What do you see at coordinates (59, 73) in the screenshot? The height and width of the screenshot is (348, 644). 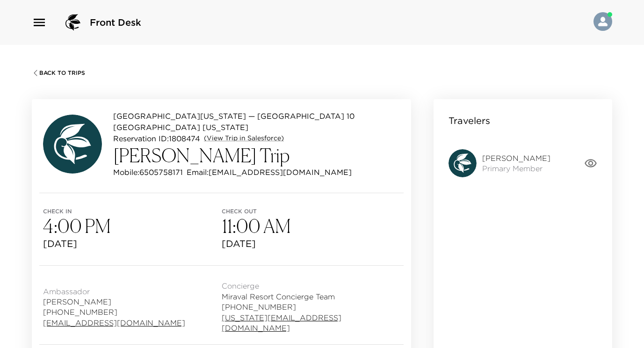 I see `button: Back To Trips` at bounding box center [59, 73].